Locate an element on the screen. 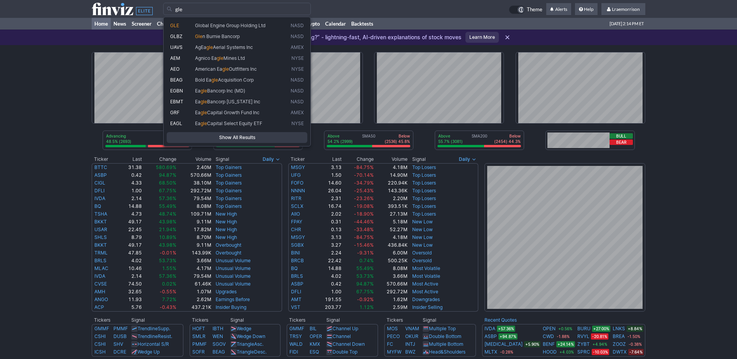  td: 0.31 is located at coordinates (328, 222).